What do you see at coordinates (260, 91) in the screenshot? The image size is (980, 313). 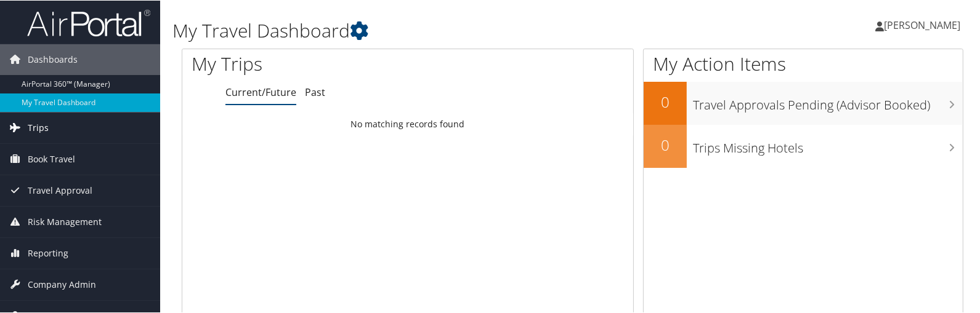 I see `a: Current/Future` at bounding box center [260, 91].